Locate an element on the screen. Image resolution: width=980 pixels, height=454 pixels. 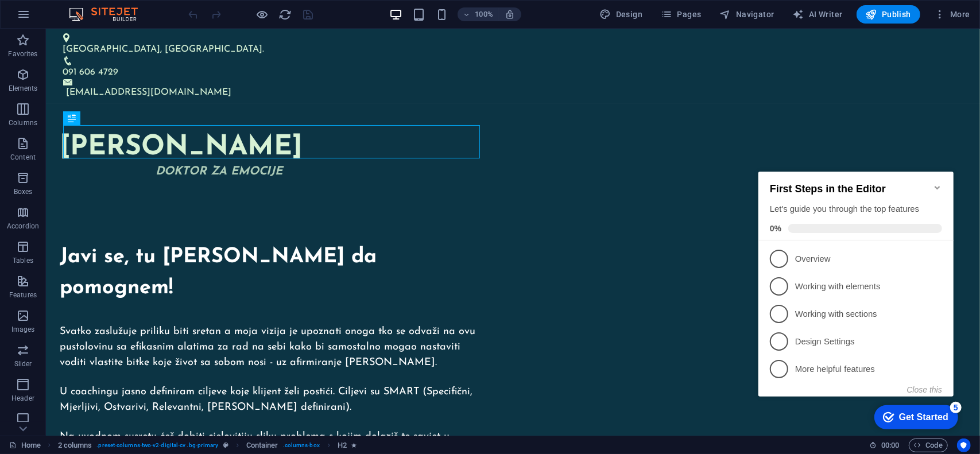
button: Usercentrics is located at coordinates (964, 445).